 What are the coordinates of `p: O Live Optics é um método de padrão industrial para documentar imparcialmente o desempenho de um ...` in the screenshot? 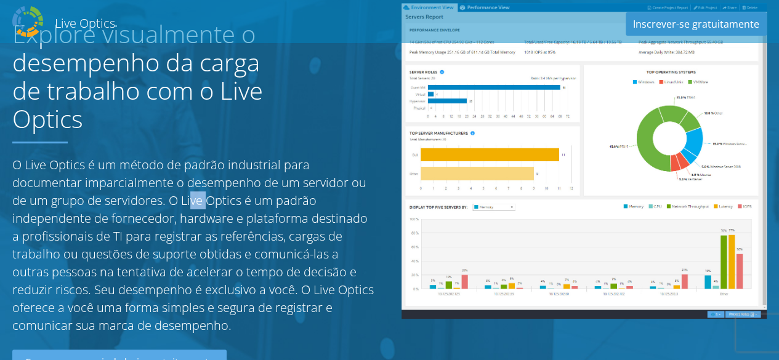 It's located at (195, 245).